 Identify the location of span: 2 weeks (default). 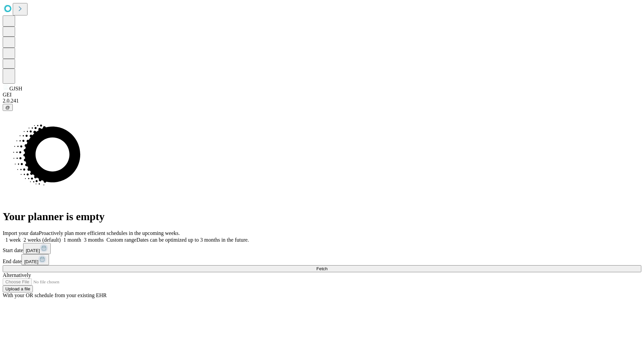
(42, 239).